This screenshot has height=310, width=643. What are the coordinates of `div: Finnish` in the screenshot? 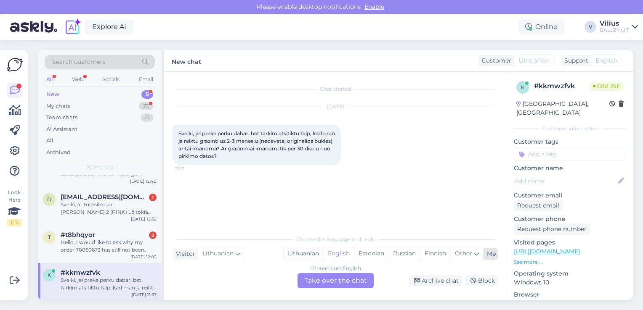 It's located at (435, 254).